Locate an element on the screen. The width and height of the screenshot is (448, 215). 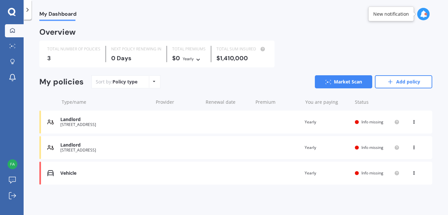
span: My Dashboard is located at coordinates (58, 15).